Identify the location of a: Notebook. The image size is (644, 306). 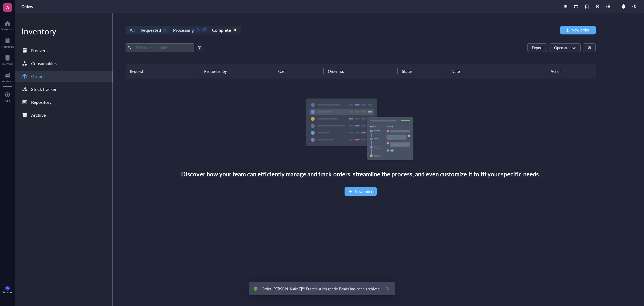
(8, 42).